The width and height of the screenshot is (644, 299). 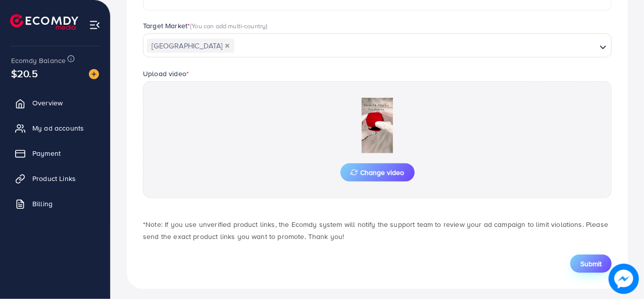 What do you see at coordinates (591, 263) in the screenshot?
I see `button: Submit` at bounding box center [591, 263].